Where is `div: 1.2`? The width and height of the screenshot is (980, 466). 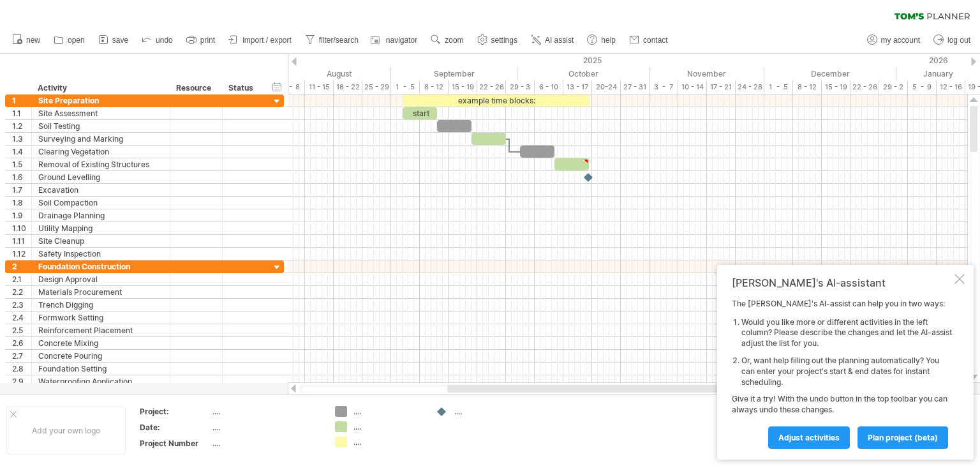 div: 1.2 is located at coordinates (22, 126).